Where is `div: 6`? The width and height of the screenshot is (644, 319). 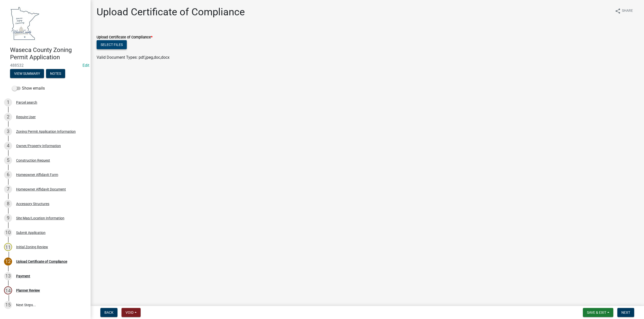
div: 6 is located at coordinates (8, 175).